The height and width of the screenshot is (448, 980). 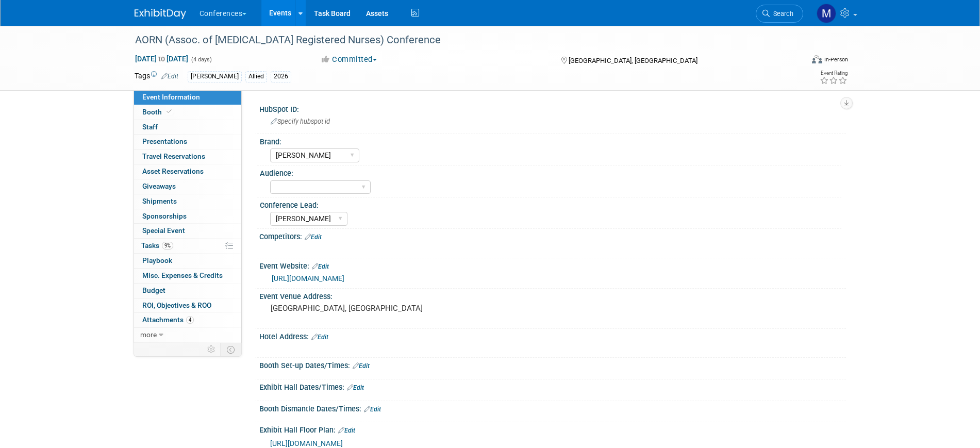 I want to click on div: Exhibit Hall Dates/Times:, so click(x=553, y=387).